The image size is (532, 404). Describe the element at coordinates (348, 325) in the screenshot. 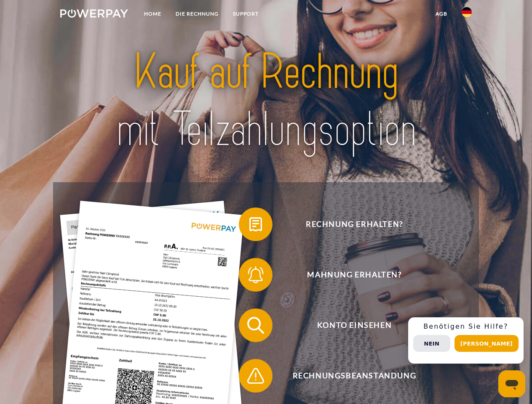

I see `button: Konto einsehen` at that location.